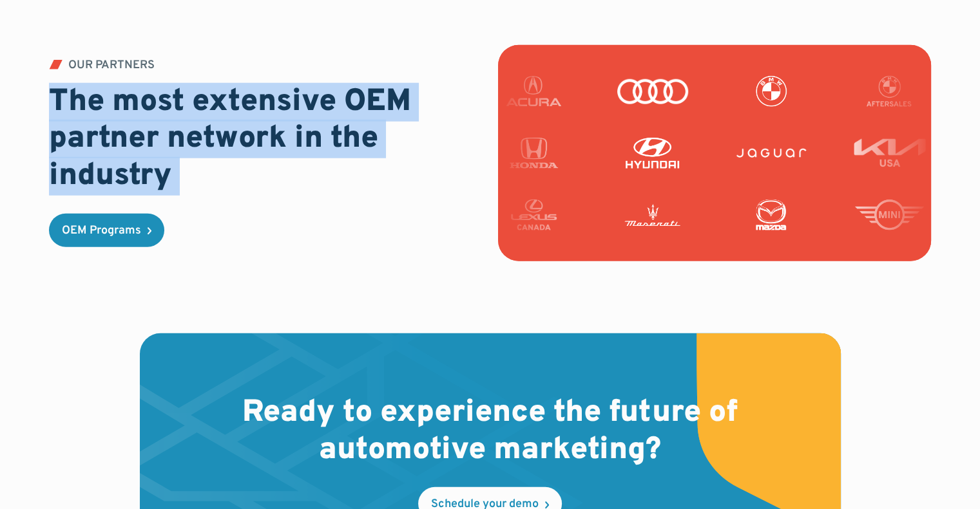  Describe the element at coordinates (804, 215) in the screenshot. I see `img: Mazda` at that location.